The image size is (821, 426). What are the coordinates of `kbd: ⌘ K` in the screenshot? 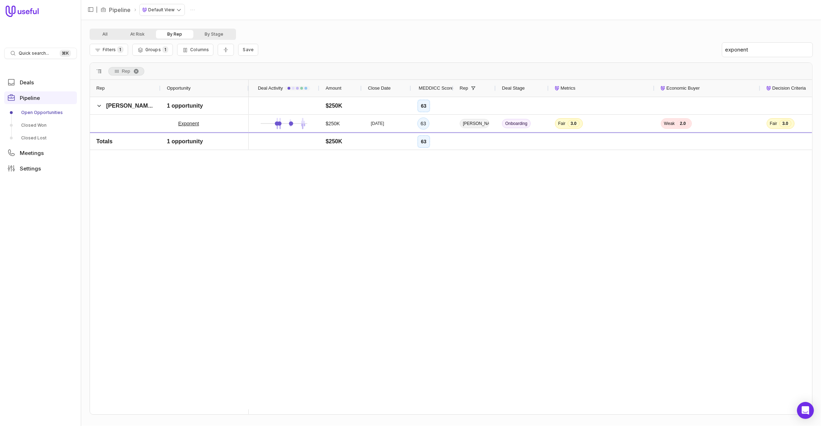 It's located at (65, 53).